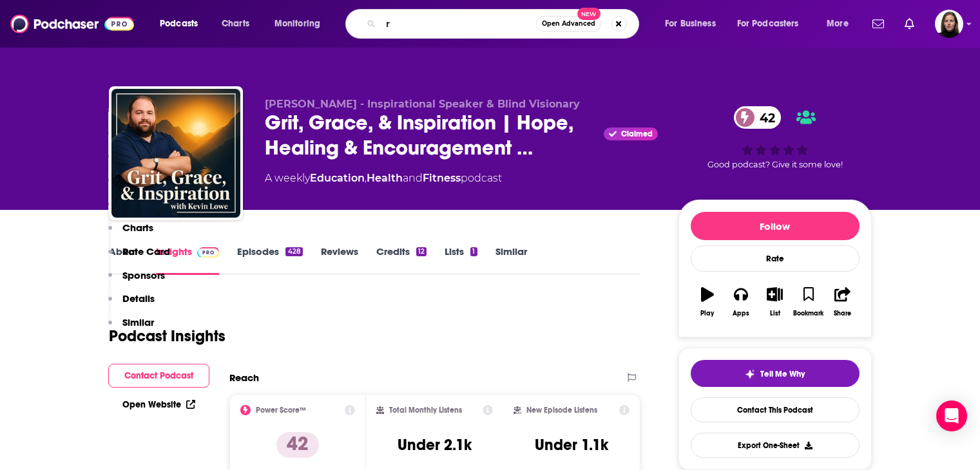  What do you see at coordinates (179, 24) in the screenshot?
I see `span: Podcasts` at bounding box center [179, 24].